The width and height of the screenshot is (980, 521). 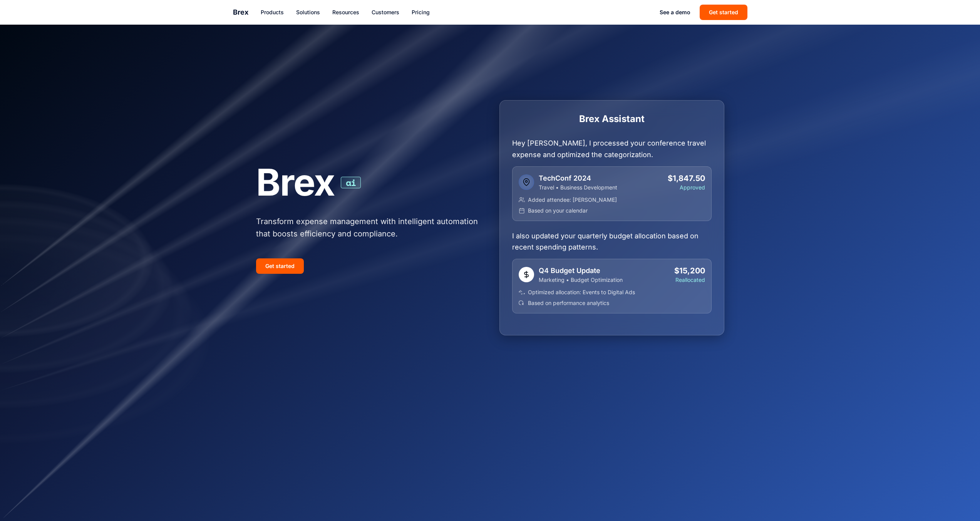 I want to click on div: Reallocated, so click(x=690, y=280).